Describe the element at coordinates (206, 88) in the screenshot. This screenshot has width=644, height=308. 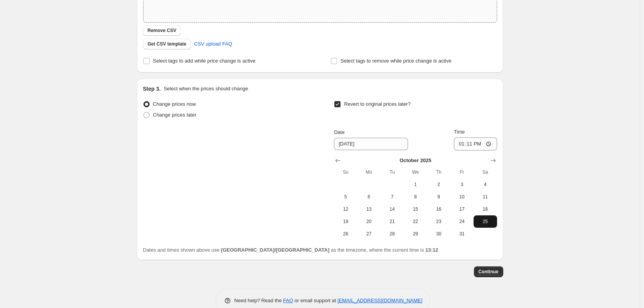
I see `p: Select when the prices should change` at that location.